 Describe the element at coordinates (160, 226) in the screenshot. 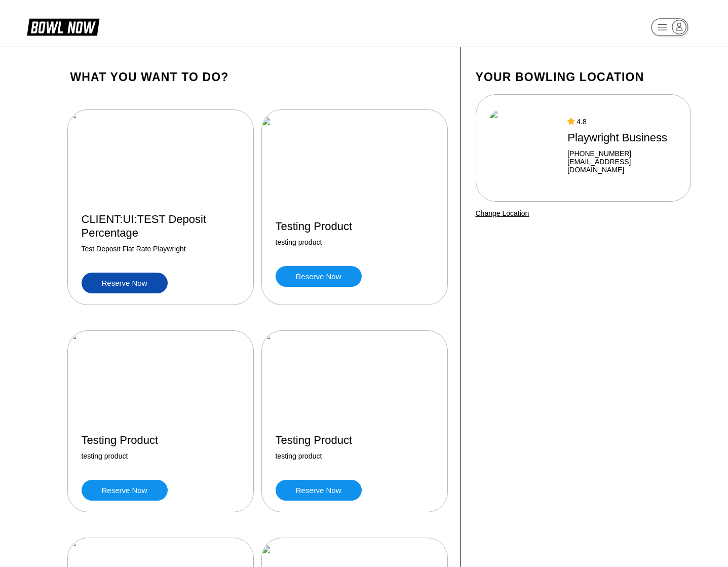

I see `div: CLIENT:UI:TEST Deposit Percentage` at that location.